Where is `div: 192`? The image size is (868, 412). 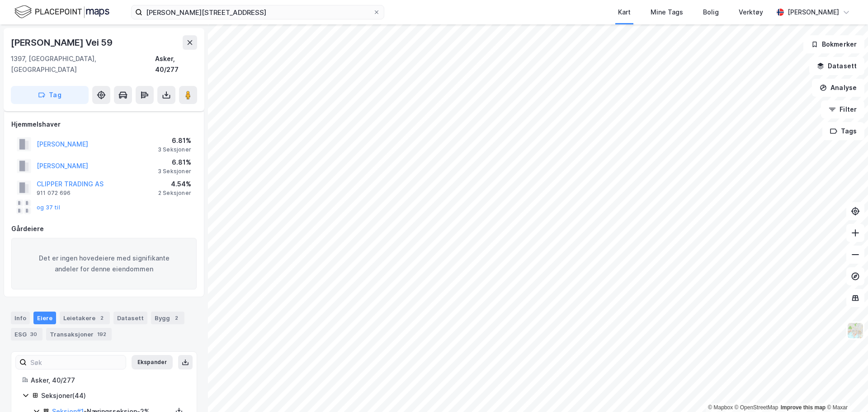 div: 192 is located at coordinates (101, 334).